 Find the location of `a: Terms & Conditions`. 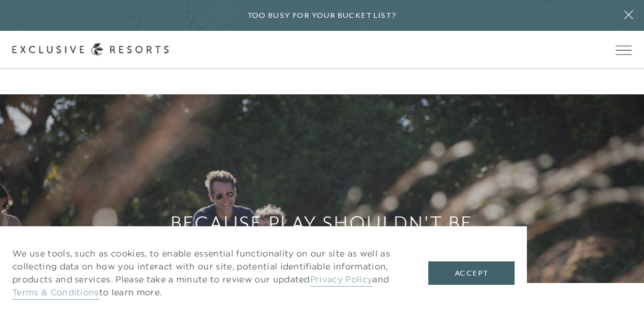

a: Terms & Conditions is located at coordinates (56, 293).